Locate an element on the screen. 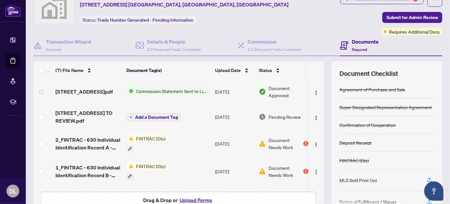 The image size is (450, 204). th: (7) File Name is located at coordinates (88, 70).